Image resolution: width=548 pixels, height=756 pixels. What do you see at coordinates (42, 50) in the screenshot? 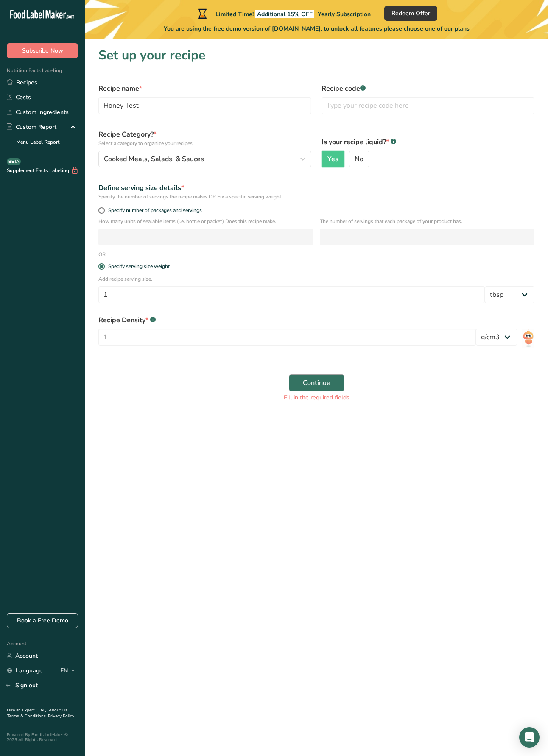
I see `span: Subscribe Now` at bounding box center [42, 50].